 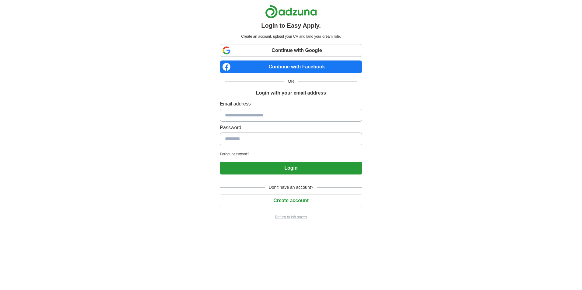 I want to click on img: Adzuna logo, so click(x=291, y=12).